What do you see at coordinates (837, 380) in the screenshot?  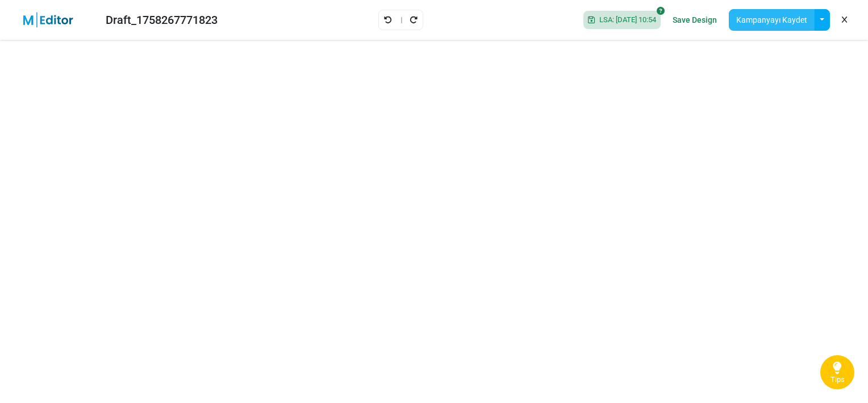 I see `span: Tips` at bounding box center [837, 380].